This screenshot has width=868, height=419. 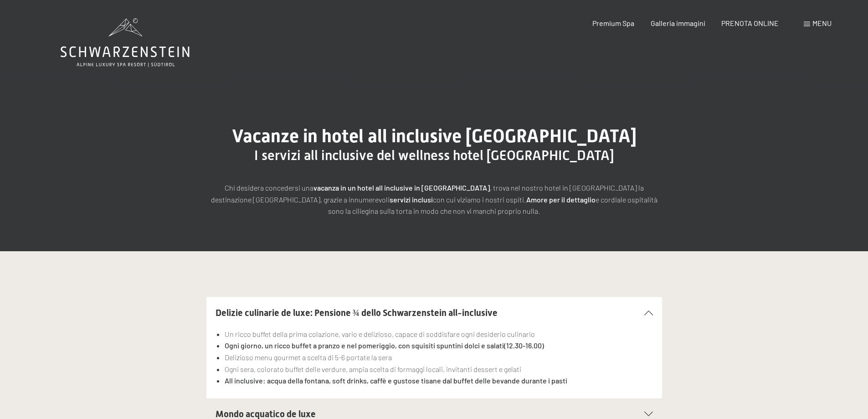 I want to click on strong: Amore per il dettaglio, so click(x=561, y=199).